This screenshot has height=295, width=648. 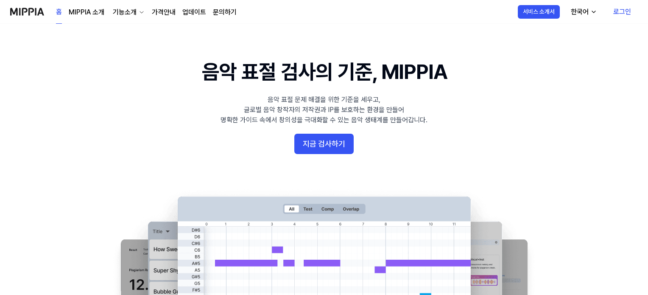 What do you see at coordinates (59, 12) in the screenshot?
I see `a: 홈` at bounding box center [59, 12].